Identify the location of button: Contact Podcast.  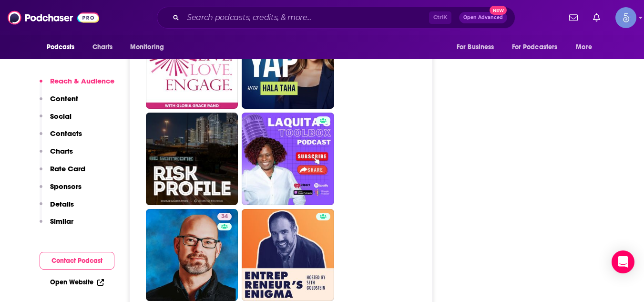
(77, 261).